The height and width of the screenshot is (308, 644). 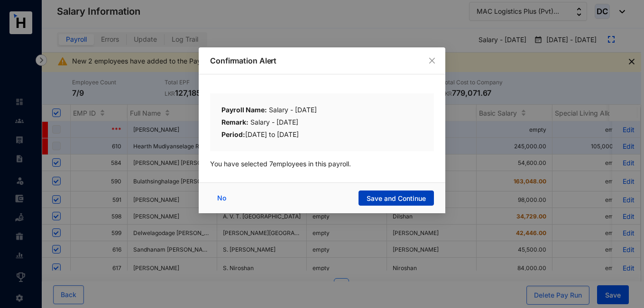 I want to click on button: Close, so click(x=432, y=60).